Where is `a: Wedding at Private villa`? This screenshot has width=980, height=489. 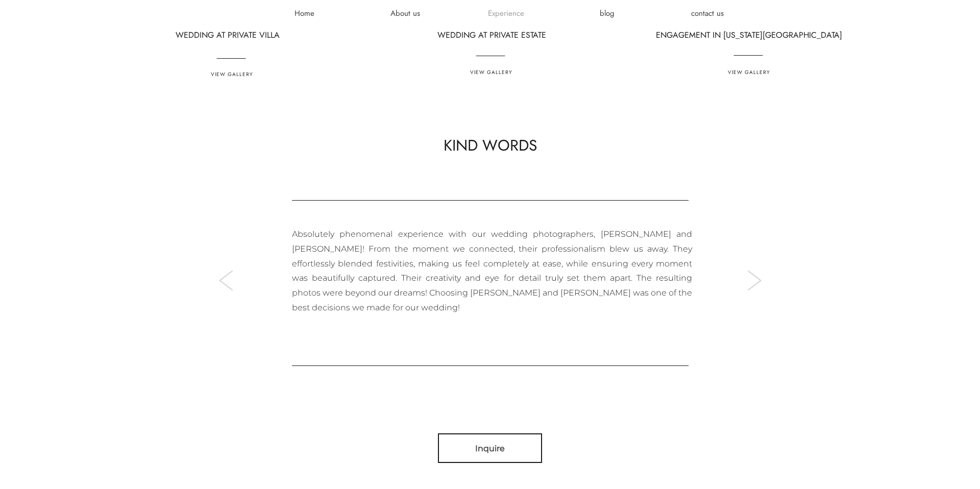 a: Wedding at Private villa is located at coordinates (228, 36).